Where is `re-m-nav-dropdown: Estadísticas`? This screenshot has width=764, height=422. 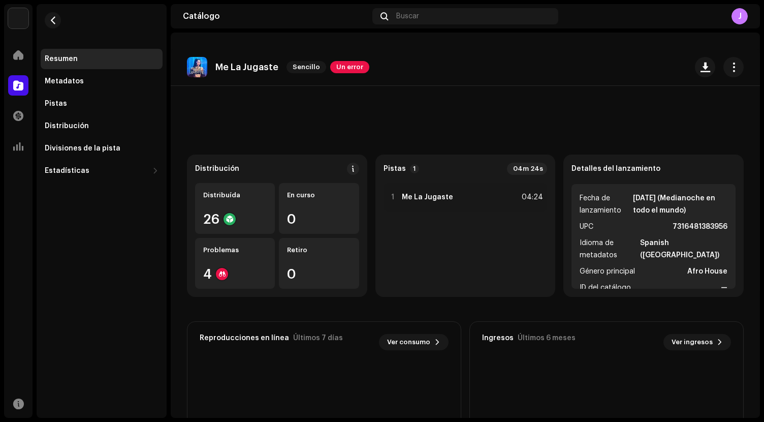
re-m-nav-dropdown: Estadísticas is located at coordinates (102, 171).